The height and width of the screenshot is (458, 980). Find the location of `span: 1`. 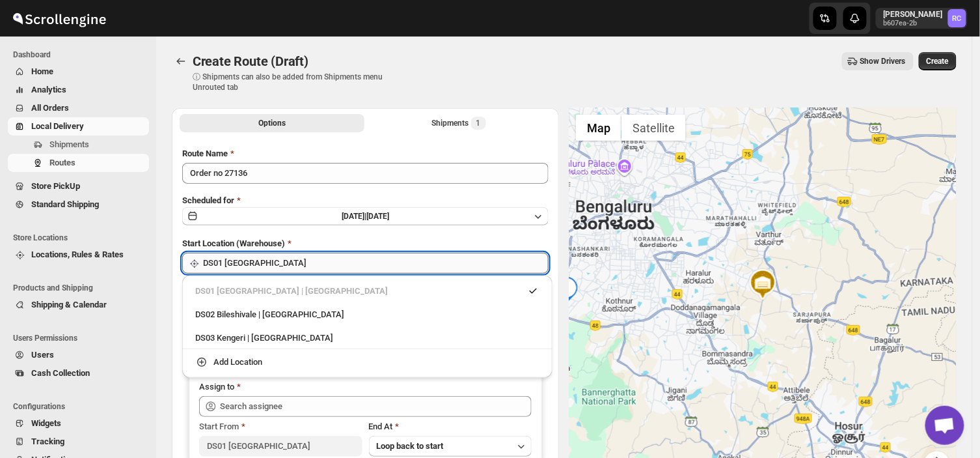

span: 1 is located at coordinates (478, 123).